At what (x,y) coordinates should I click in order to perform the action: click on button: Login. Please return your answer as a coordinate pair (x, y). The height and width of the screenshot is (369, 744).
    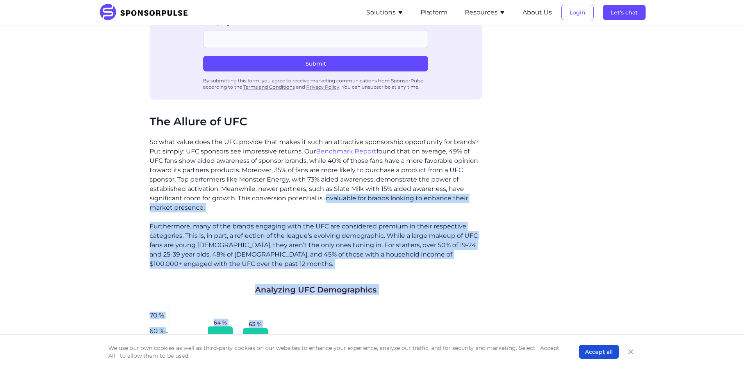
    Looking at the image, I should click on (577, 12).